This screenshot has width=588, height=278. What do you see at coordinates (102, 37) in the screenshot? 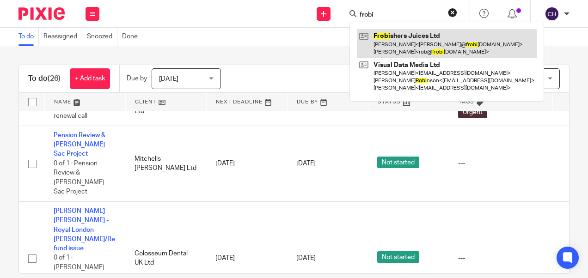
I see `a: Snoozed` at bounding box center [102, 37].